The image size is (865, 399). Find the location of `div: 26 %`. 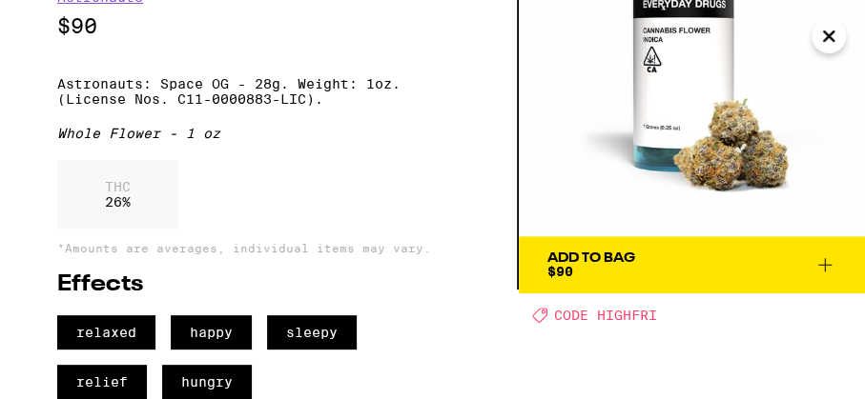

div: 26 % is located at coordinates (117, 194).